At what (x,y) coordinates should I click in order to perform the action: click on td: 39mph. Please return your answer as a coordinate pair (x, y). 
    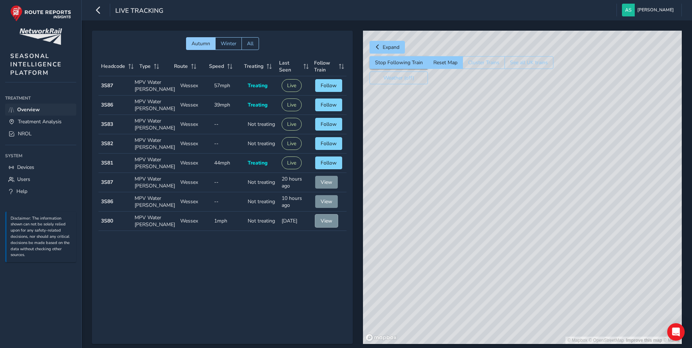
    Looking at the image, I should click on (228, 105).